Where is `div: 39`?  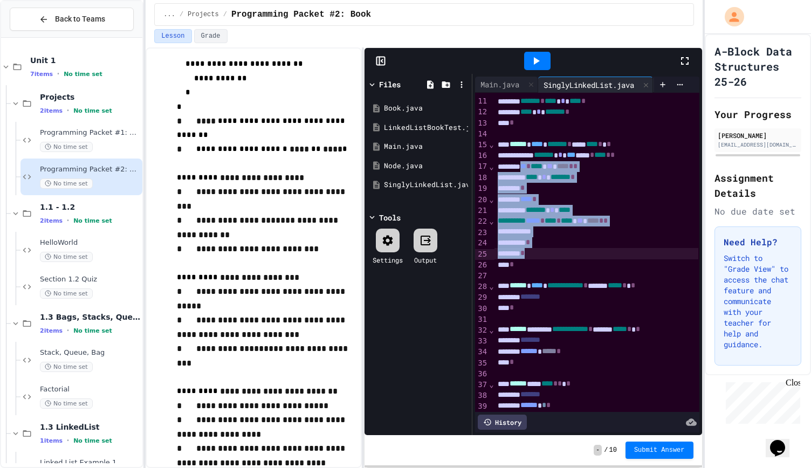
div: 39 is located at coordinates (481, 406).